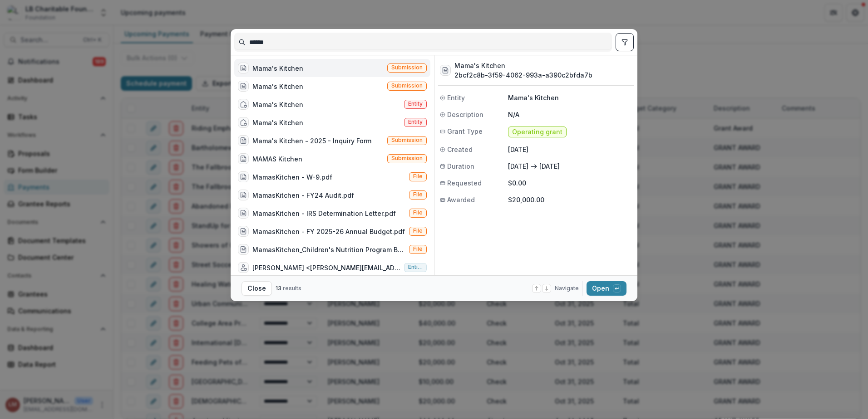  Describe the element at coordinates (461, 200) in the screenshot. I see `span: Awarded` at that location.